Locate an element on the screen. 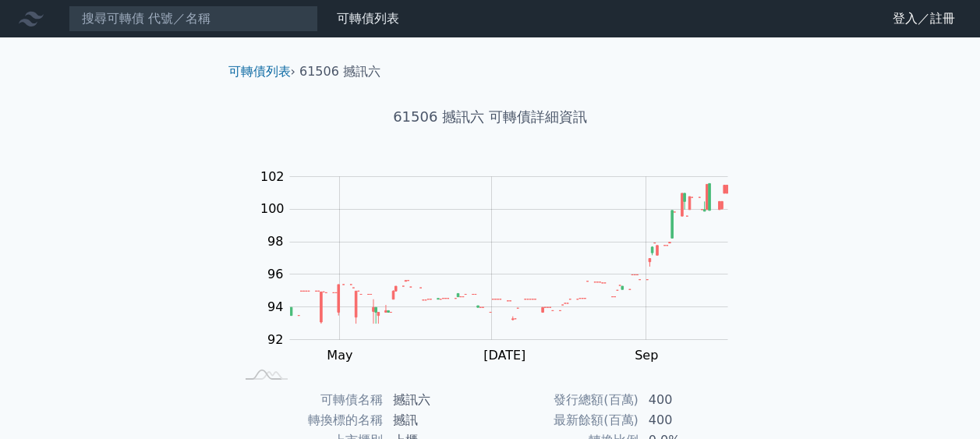 Image resolution: width=980 pixels, height=439 pixels. a: 登入／註冊 is located at coordinates (924, 19).